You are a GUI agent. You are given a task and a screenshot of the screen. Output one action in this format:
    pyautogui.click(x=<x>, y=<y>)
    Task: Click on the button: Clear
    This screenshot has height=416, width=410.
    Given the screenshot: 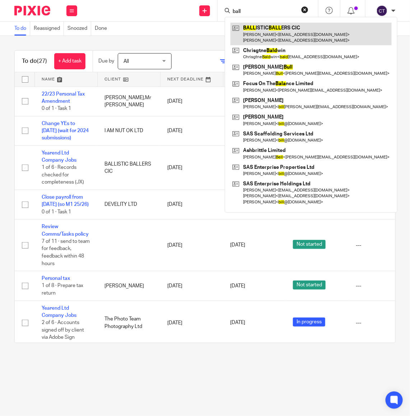 What is the action you would take?
    pyautogui.click(x=305, y=10)
    